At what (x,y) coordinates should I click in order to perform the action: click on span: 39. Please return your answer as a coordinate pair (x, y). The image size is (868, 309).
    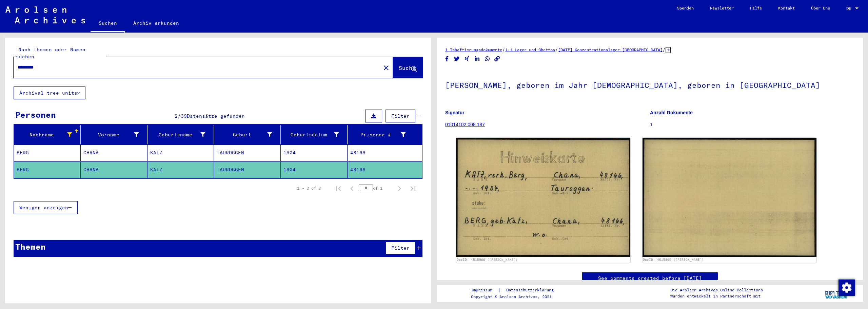
    Looking at the image, I should click on (184, 116).